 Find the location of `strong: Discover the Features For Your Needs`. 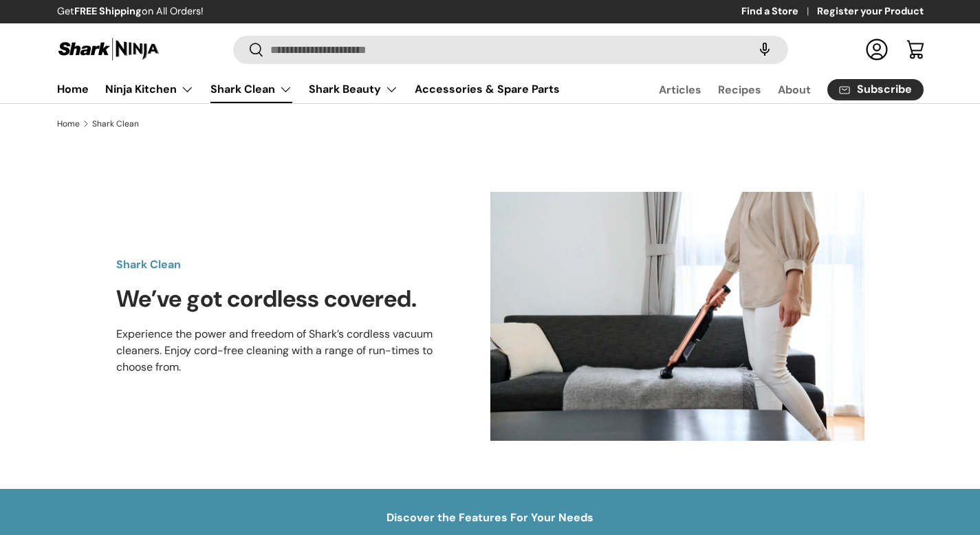

strong: Discover the Features For Your Needs is located at coordinates (489, 517).